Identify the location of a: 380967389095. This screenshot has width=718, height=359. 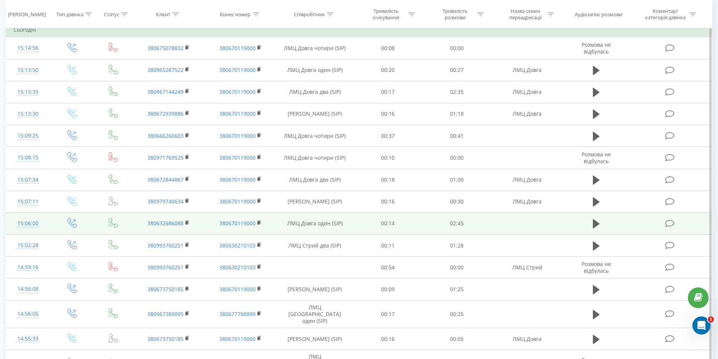
(165, 314).